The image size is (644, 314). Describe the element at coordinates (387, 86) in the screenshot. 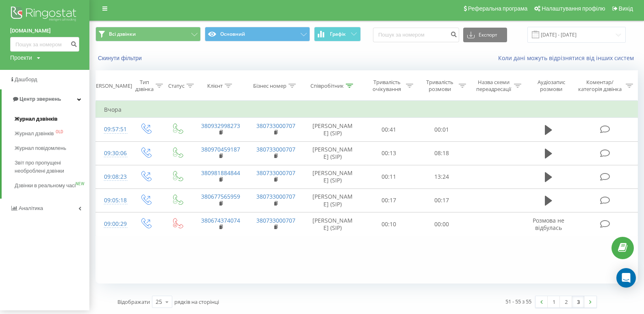

I see `div: Тривалість очікування` at that location.